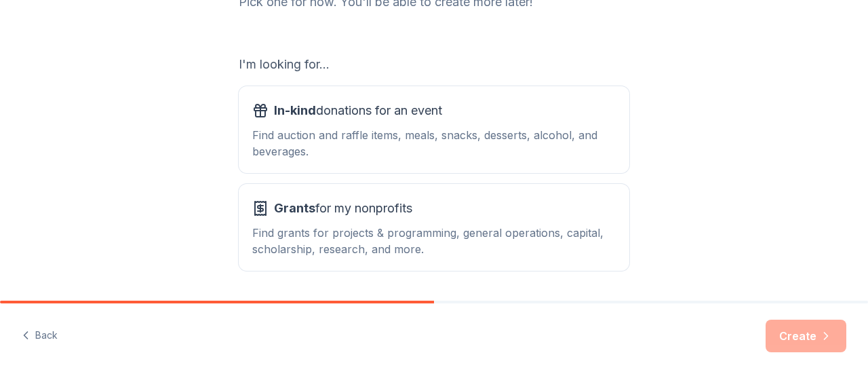  What do you see at coordinates (434, 143) in the screenshot?
I see `div: Find auction and raffle items, meals, snacks, desserts, alcohol, and beverages.` at bounding box center [434, 143].